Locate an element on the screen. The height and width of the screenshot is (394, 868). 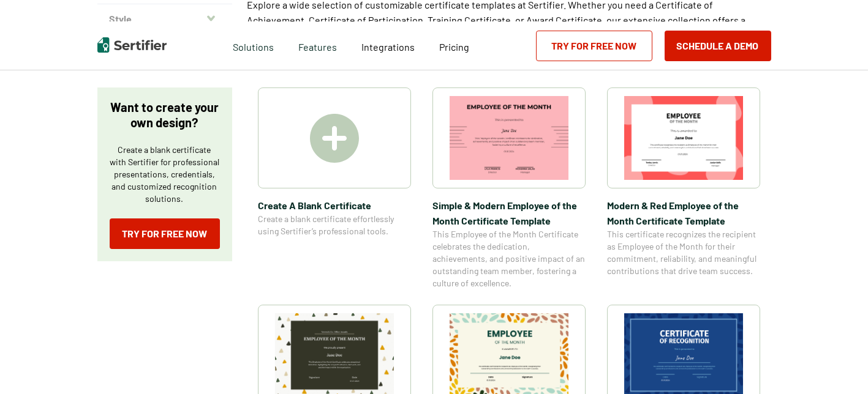
span: Features is located at coordinates (317, 46).